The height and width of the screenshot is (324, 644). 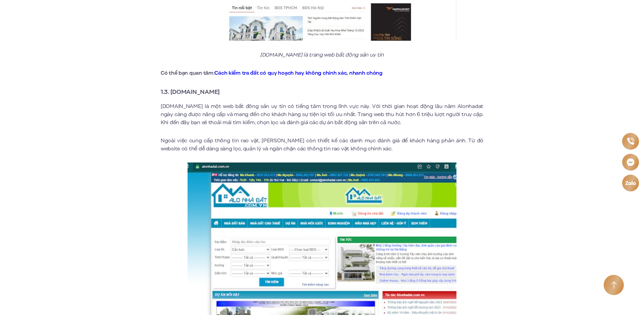 What do you see at coordinates (630, 162) in the screenshot?
I see `img: Messenger icon` at bounding box center [630, 162].